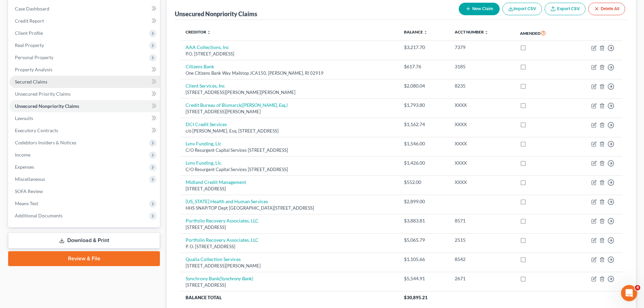 The image size is (644, 308). What do you see at coordinates (482, 279) in the screenshot?
I see `div: 2671` at bounding box center [482, 279].